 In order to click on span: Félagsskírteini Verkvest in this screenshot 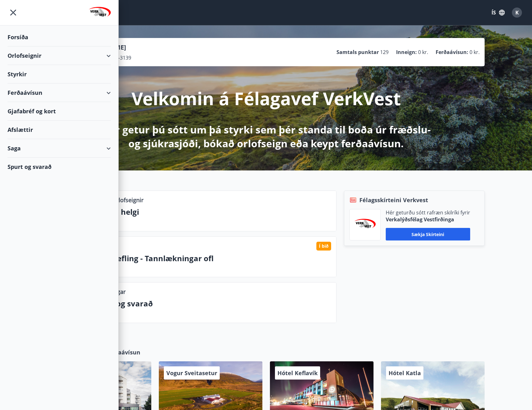, I will do `click(394, 200)`.